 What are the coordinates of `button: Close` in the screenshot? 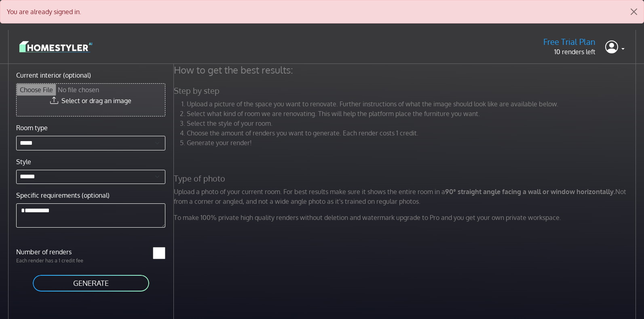 It's located at (634, 12).